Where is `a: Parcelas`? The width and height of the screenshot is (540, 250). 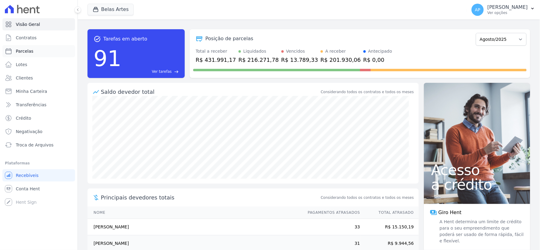
a: Parcelas is located at coordinates (39, 51).